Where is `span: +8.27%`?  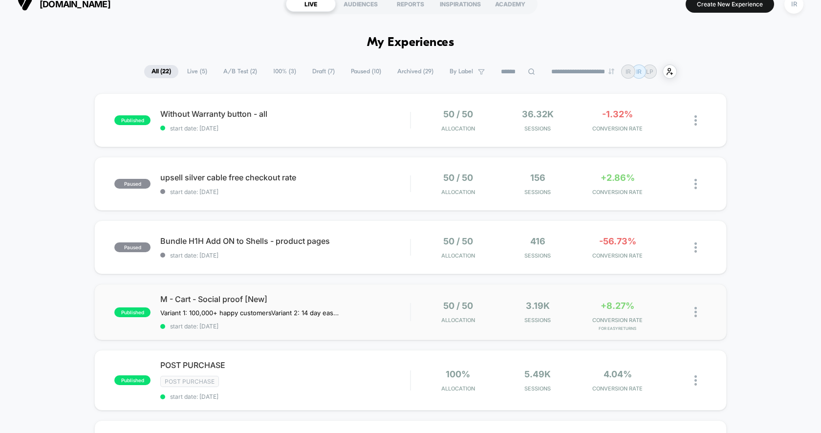
span: +8.27% is located at coordinates (617, 305).